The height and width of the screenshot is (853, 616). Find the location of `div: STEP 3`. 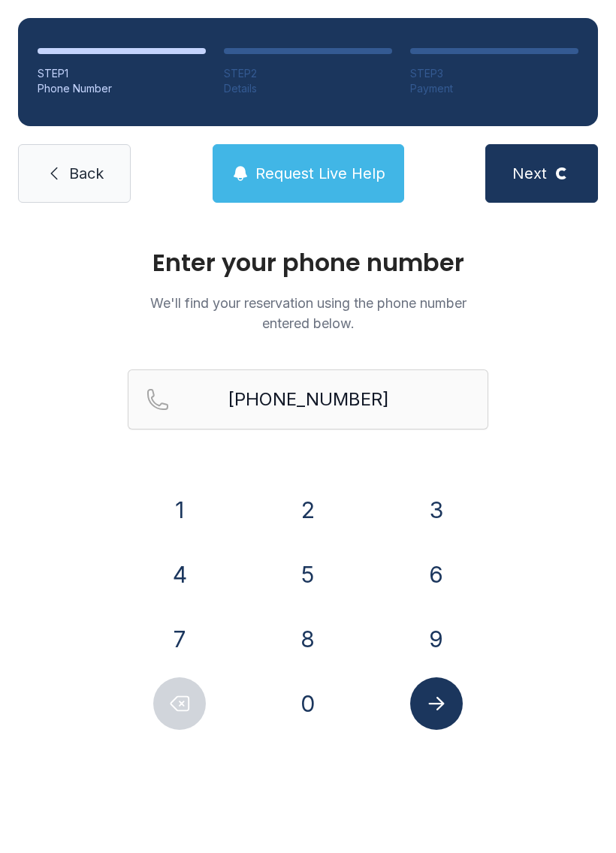

div: STEP 3 is located at coordinates (494, 73).